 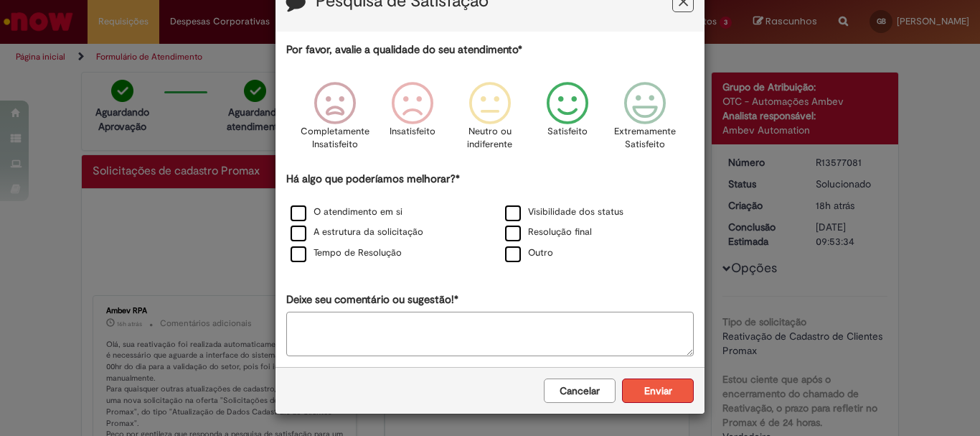 I want to click on div: Completamente Insatisfeito, so click(x=335, y=120).